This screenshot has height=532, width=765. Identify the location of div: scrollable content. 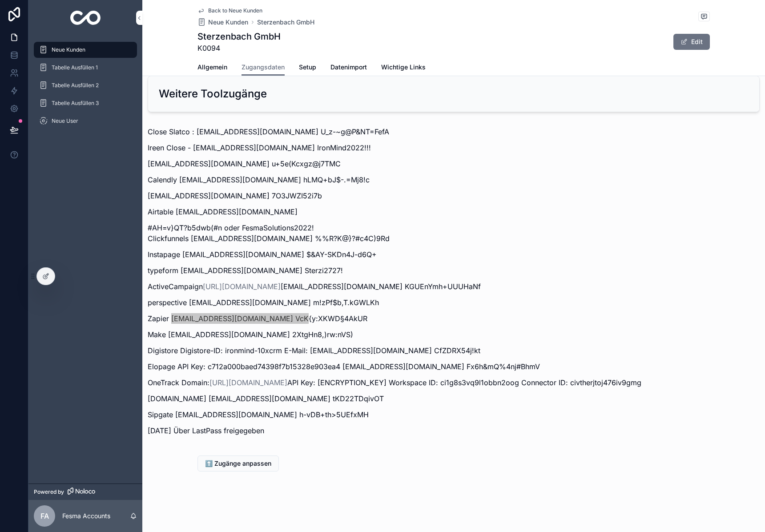
(85, 88).